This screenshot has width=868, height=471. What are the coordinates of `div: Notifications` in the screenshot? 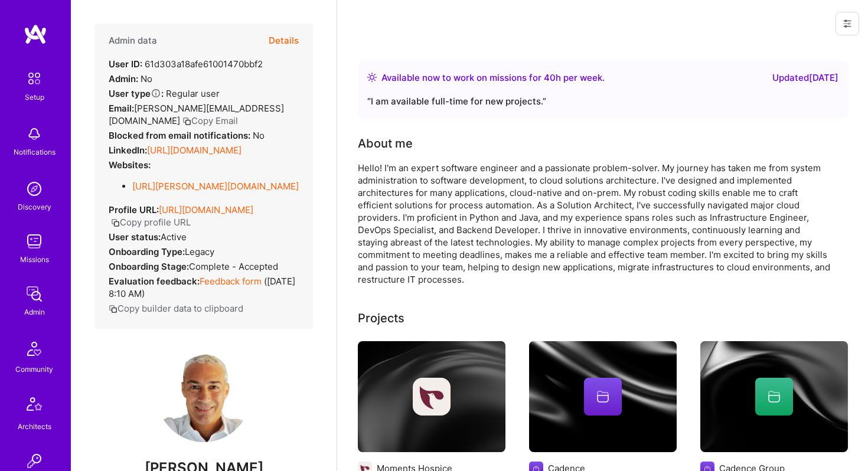 It's located at (34, 152).